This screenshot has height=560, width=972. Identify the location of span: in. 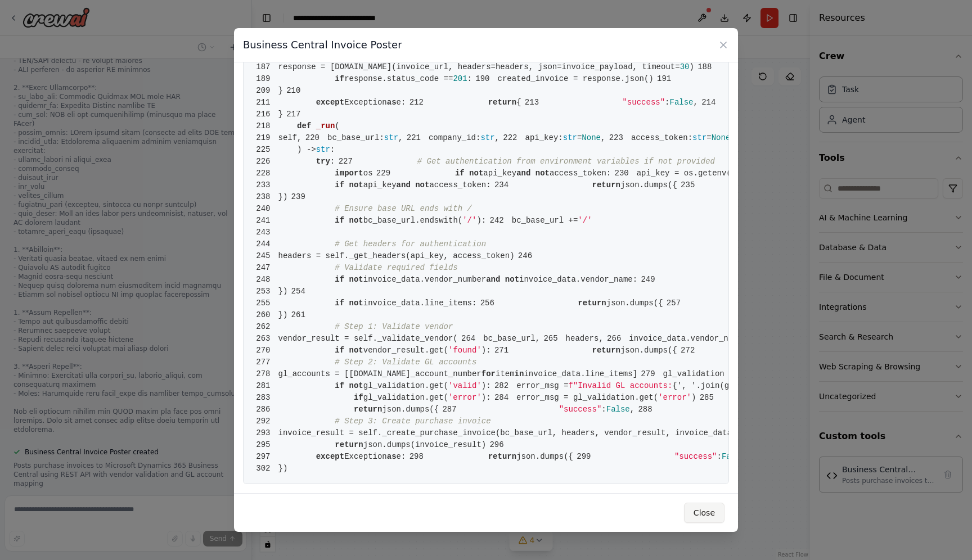
(519, 374).